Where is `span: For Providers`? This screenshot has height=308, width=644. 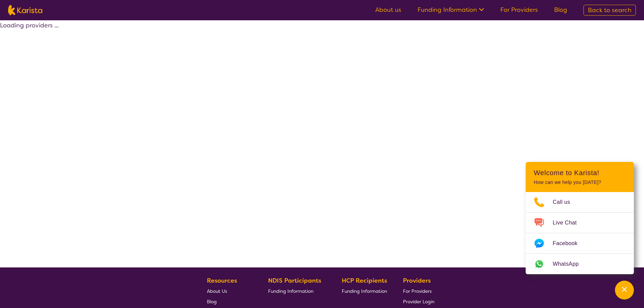 span: For Providers is located at coordinates (417, 291).